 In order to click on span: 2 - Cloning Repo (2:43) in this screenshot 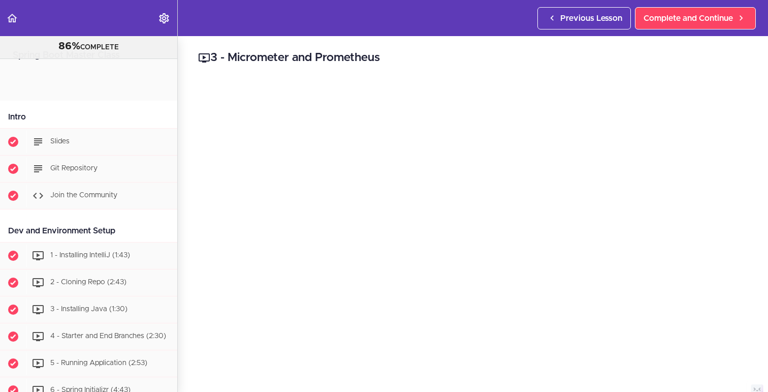, I will do `click(88, 282)`.